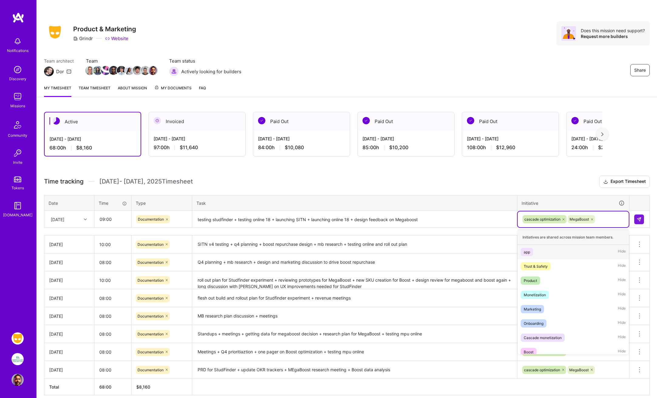  What do you see at coordinates (640, 70) in the screenshot?
I see `span: Share` at bounding box center [640, 70].